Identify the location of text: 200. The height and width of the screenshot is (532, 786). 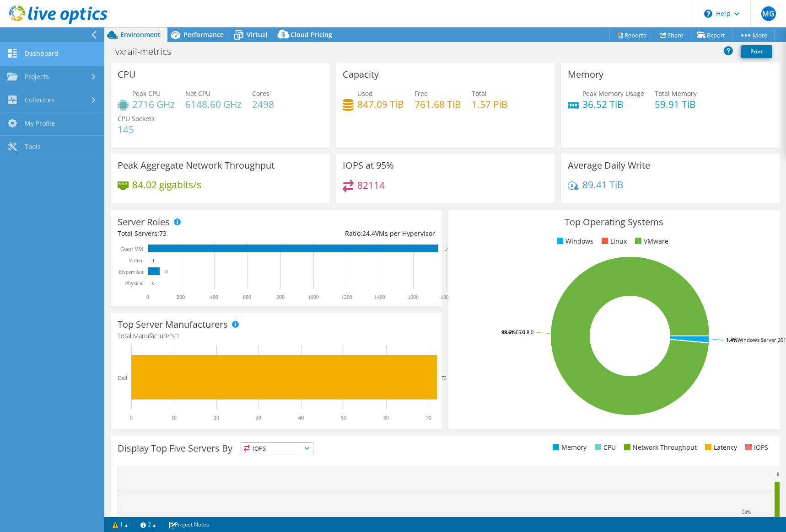
(180, 297).